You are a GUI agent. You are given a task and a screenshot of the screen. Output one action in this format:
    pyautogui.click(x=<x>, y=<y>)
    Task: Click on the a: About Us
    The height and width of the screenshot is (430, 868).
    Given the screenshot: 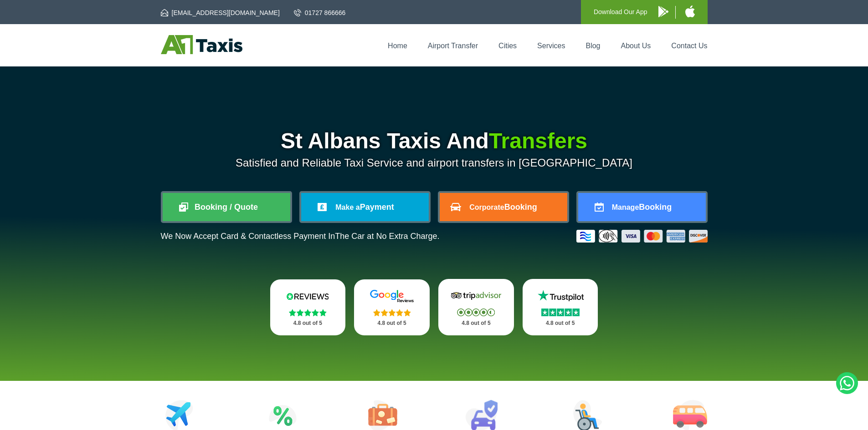 What is the action you would take?
    pyautogui.click(x=636, y=46)
    